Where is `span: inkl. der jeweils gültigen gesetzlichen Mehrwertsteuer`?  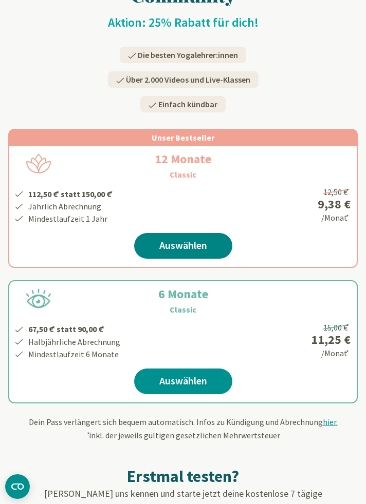 span: inkl. der jeweils gültigen gesetzlichen Mehrwertsteuer is located at coordinates (183, 436).